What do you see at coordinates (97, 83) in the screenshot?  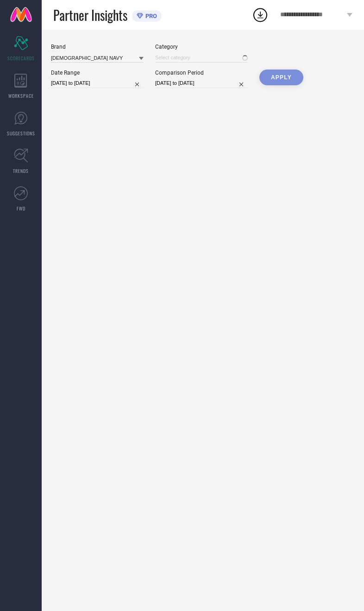 I see `input: Select date range` at bounding box center [97, 83].